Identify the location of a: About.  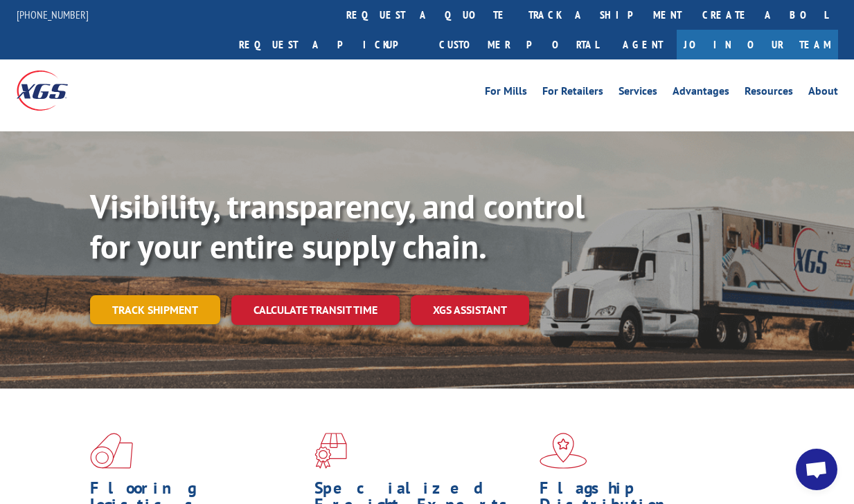
(822, 93).